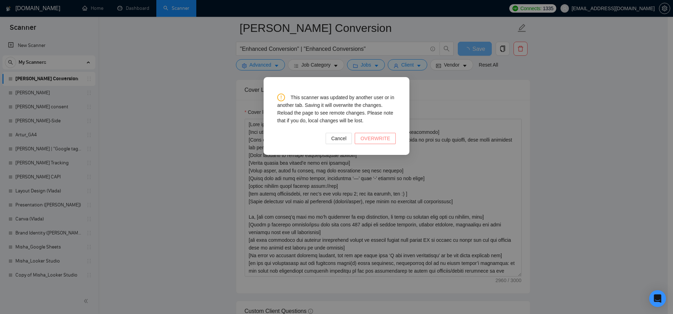 The width and height of the screenshot is (673, 314). Describe the element at coordinates (339, 138) in the screenshot. I see `span: Cancel` at that location.